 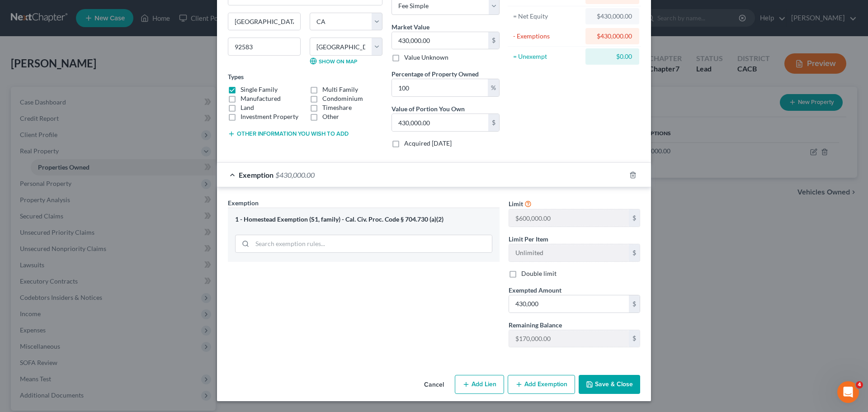 I want to click on label: Value Unknown, so click(x=427, y=58).